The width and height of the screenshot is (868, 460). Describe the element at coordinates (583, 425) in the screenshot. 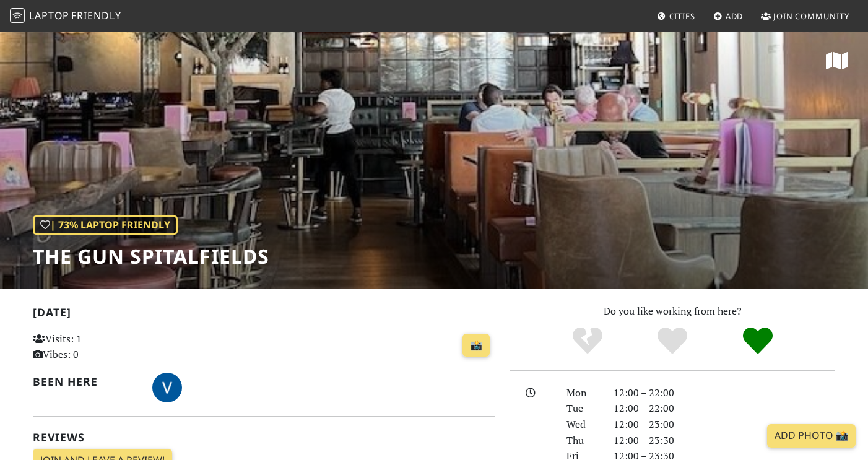

I see `div: Wed` at that location.